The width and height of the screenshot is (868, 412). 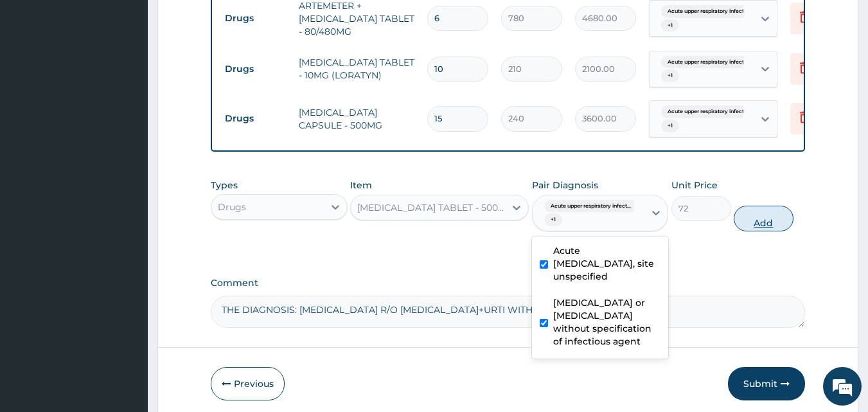 I want to click on textarea: Type your message and hit 'Enter', so click(x=125, y=297).